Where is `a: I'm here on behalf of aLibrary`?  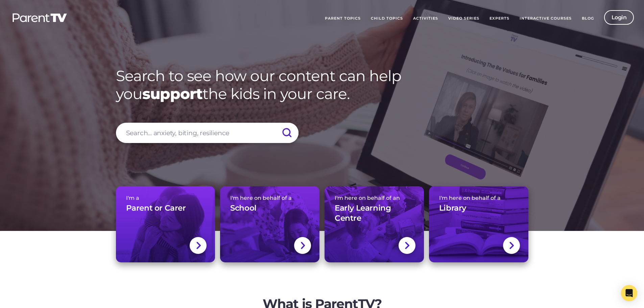 a: I'm here on behalf of aLibrary is located at coordinates (479, 224).